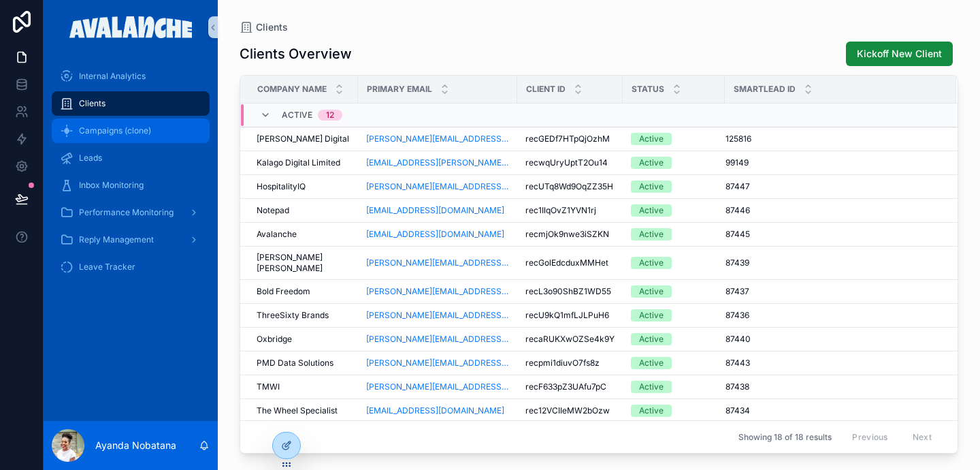 The image size is (980, 470). Describe the element at coordinates (131, 213) in the screenshot. I see `a: Performance Monitoring` at that location.